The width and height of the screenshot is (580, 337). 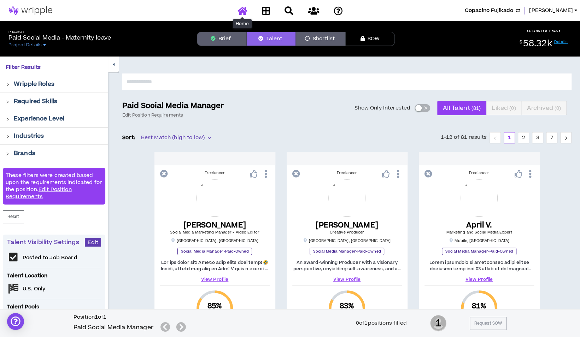 I want to click on p: Filter Results, so click(x=54, y=67).